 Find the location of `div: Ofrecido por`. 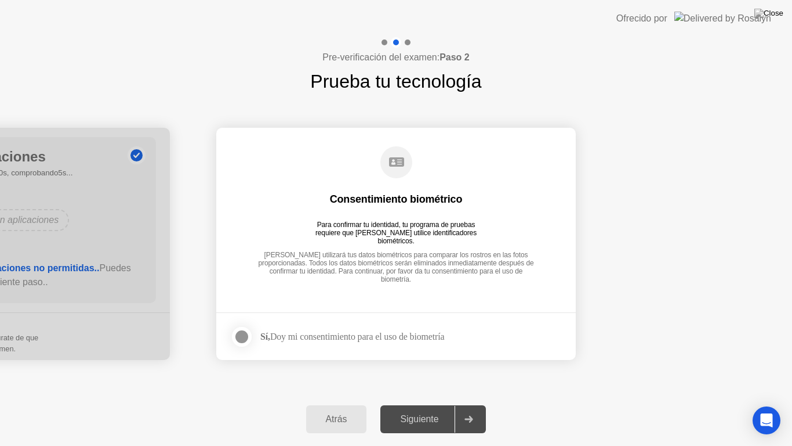

div: Ofrecido por is located at coordinates (642, 19).